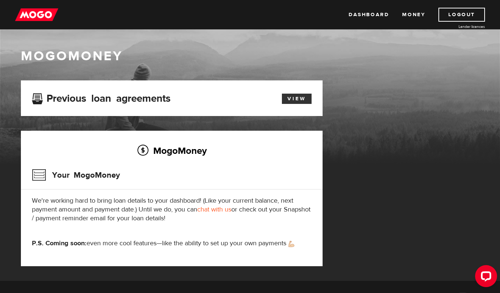  I want to click on p: We're working hard to bring loan details to your dashboard! (Like your current balance, next paym..., so click(172, 209).